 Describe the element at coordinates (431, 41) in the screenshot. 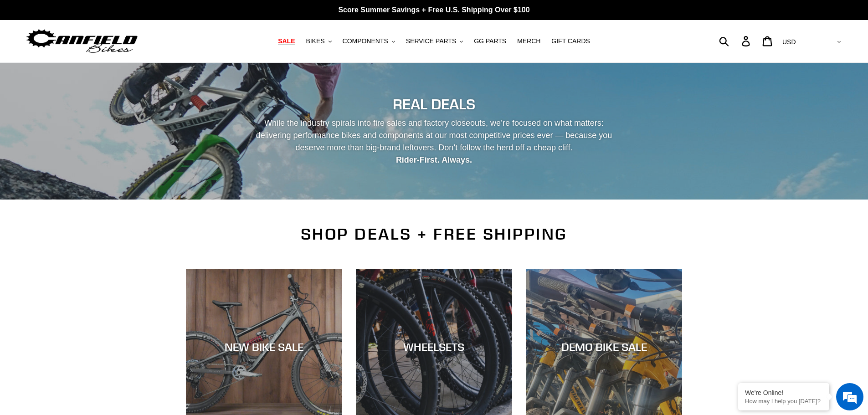

I see `span: SERVICE PARTS` at that location.